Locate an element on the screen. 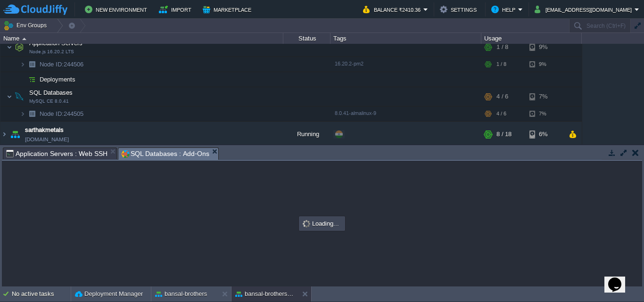 Image resolution: width=644 pixels, height=302 pixels. span: 244506 is located at coordinates (61, 64).